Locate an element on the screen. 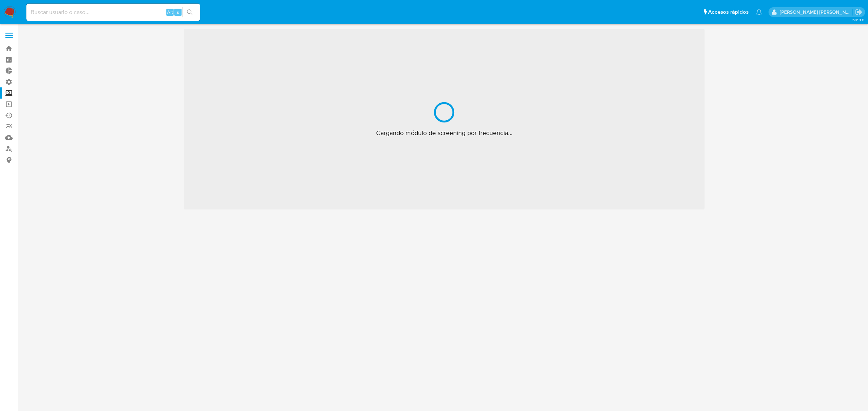 The height and width of the screenshot is (411, 868). span: Cargando módulo de screening por frecuencia... is located at coordinates (444, 133).